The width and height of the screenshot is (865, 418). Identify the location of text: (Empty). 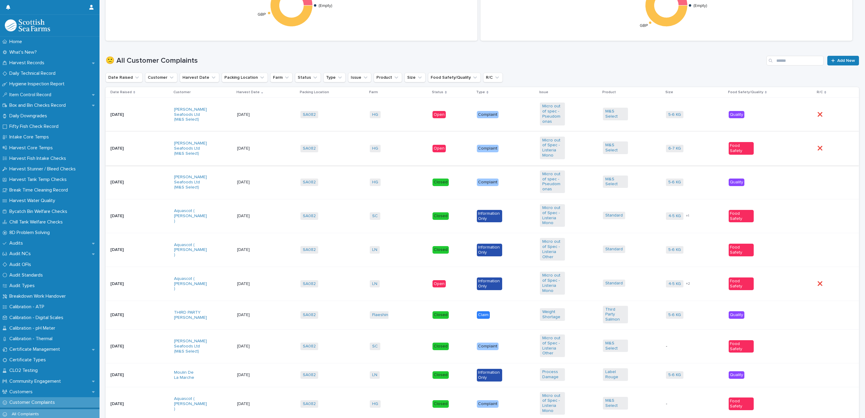
(326, 6).